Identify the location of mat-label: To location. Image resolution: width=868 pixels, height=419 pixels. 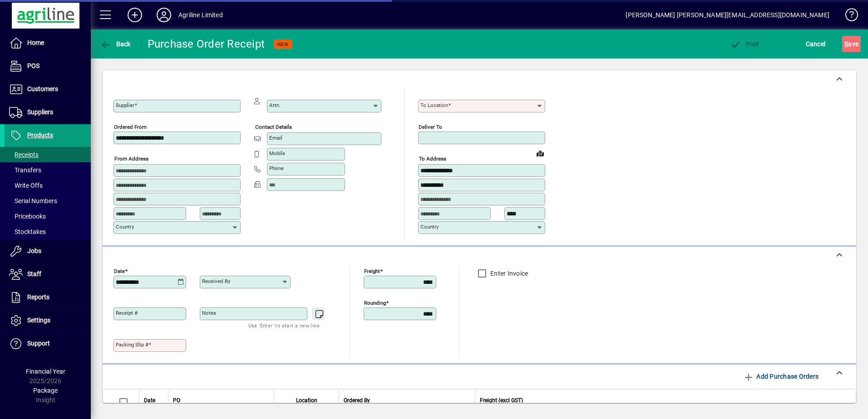
(434, 106).